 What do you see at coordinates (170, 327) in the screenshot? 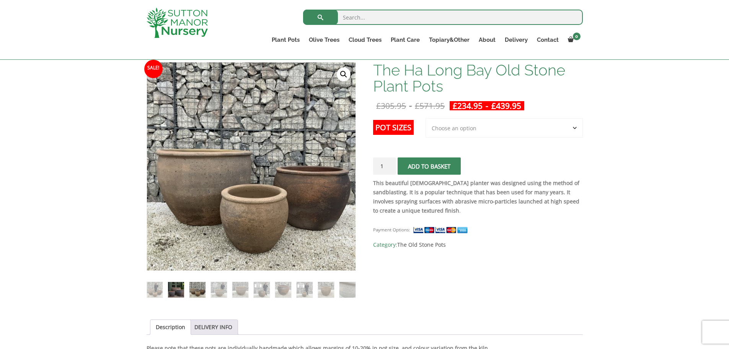
I see `a: Description` at bounding box center [170, 327].